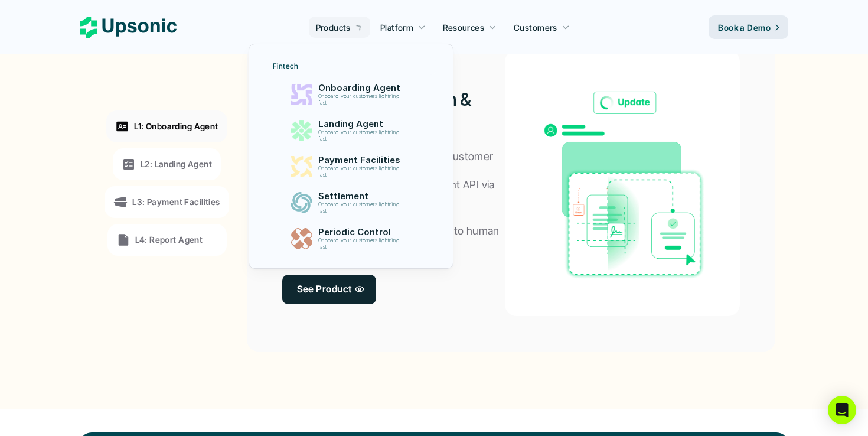 Image resolution: width=868 pixels, height=436 pixels. What do you see at coordinates (351, 131) in the screenshot?
I see `a: Landing AgentOnboard your customers lightning fast` at bounding box center [351, 131].